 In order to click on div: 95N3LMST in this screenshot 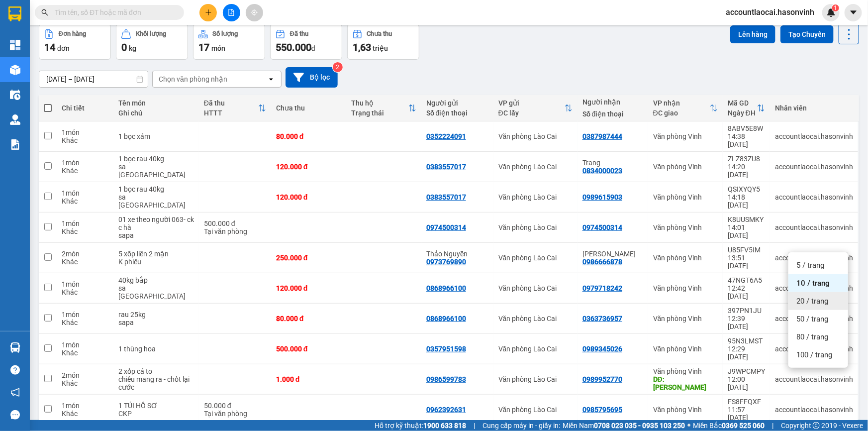, I will do `click(746, 341)`.